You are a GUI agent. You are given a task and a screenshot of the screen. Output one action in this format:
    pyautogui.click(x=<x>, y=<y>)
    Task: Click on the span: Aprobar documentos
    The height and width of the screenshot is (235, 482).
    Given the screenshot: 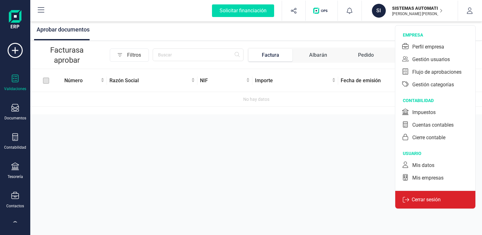 What is the action you would take?
    pyautogui.click(x=63, y=29)
    